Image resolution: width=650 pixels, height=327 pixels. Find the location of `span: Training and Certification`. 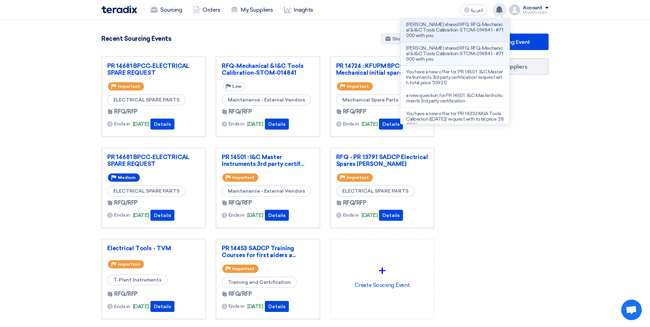

span: Training and Certification is located at coordinates (259, 282).